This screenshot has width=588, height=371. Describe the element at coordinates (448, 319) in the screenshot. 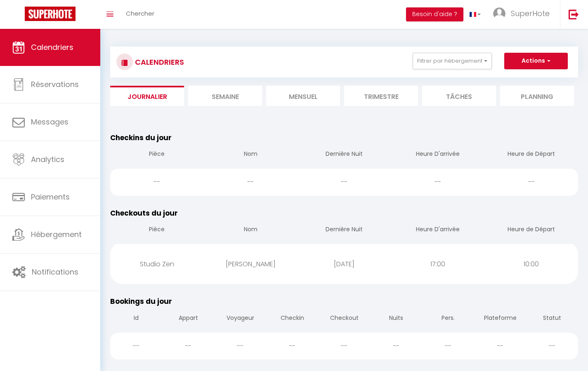

I see `th: Pers.` at that location.